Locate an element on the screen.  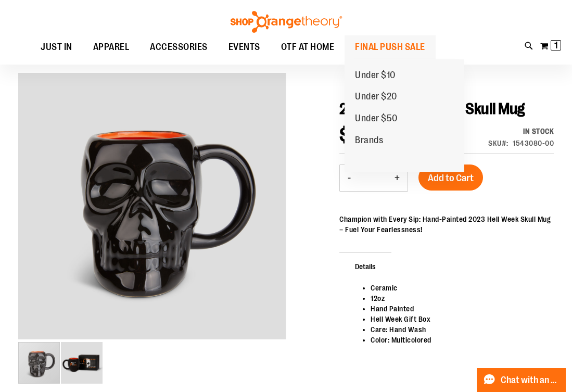
span: ACCESSORIES is located at coordinates (178, 47).